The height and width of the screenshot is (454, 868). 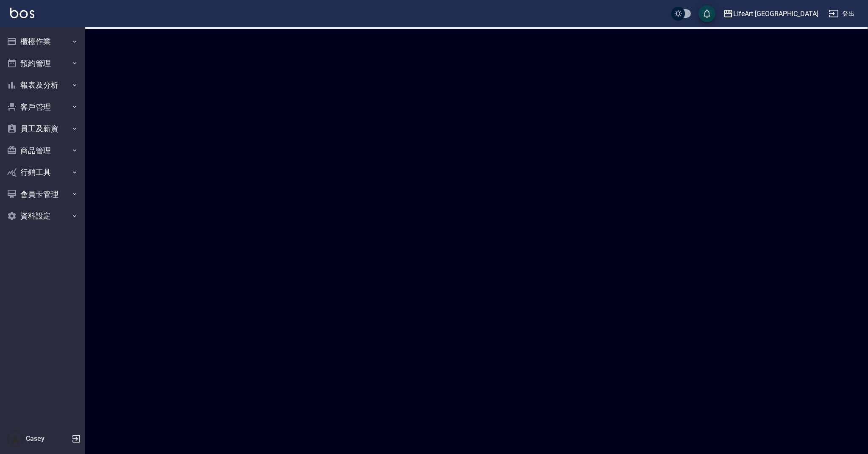 I want to click on button: 預約管理, so click(x=42, y=64).